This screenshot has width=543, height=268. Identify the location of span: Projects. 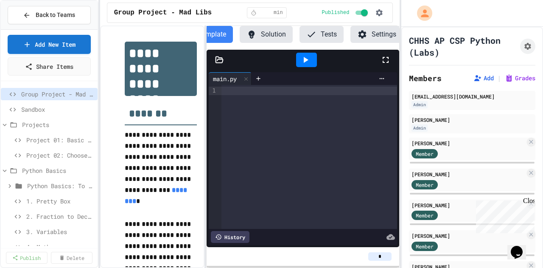
(58, 124).